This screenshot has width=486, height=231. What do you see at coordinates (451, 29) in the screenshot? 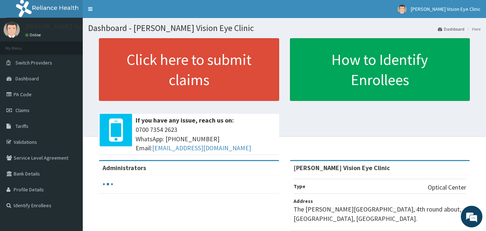
I see `a: Dashboard` at bounding box center [451, 29].